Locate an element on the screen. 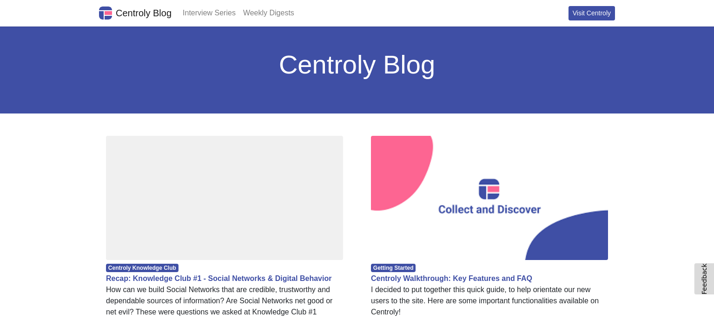 The image size is (714, 327). b: Centroly Walkthrough: Key Features and FAQ is located at coordinates (451, 278).